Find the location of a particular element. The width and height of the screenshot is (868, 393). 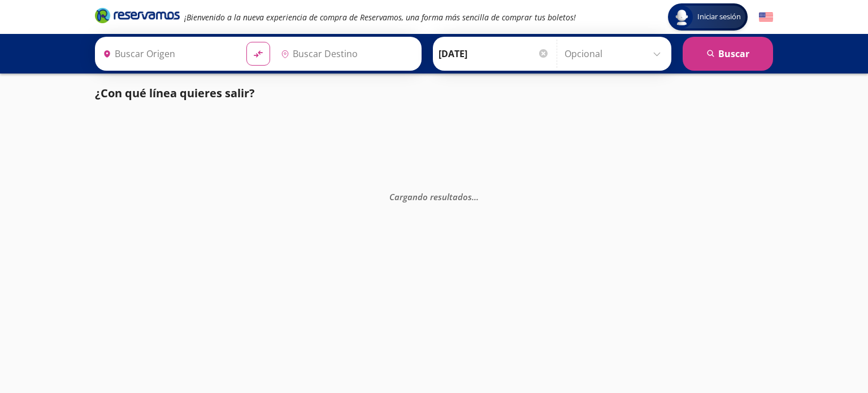

input: Buscar Origen is located at coordinates (168, 54).